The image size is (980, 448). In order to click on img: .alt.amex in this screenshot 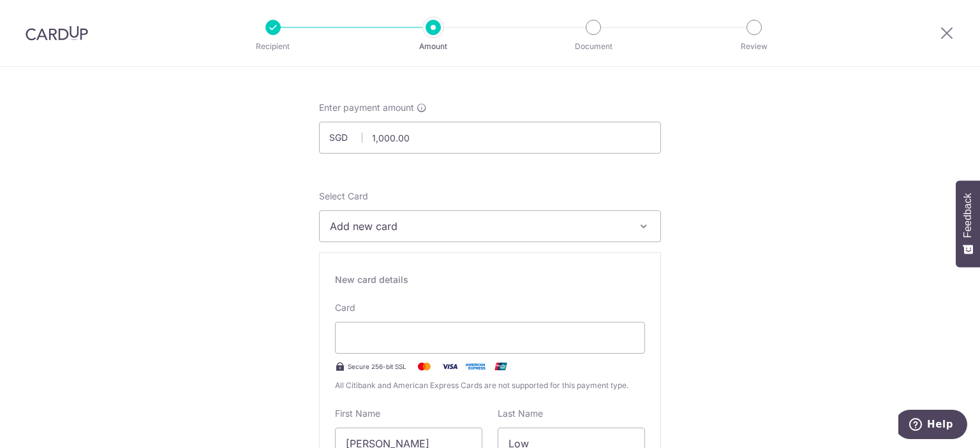, I will do `click(475, 367)`.